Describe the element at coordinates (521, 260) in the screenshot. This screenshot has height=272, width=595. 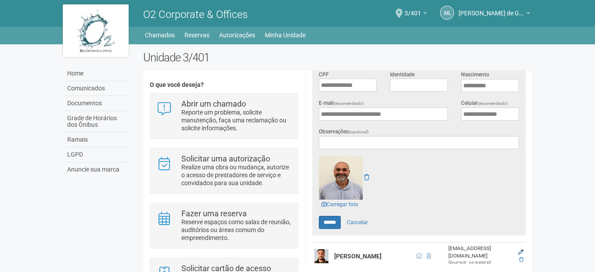
I see `a: Excluir membro` at that location.